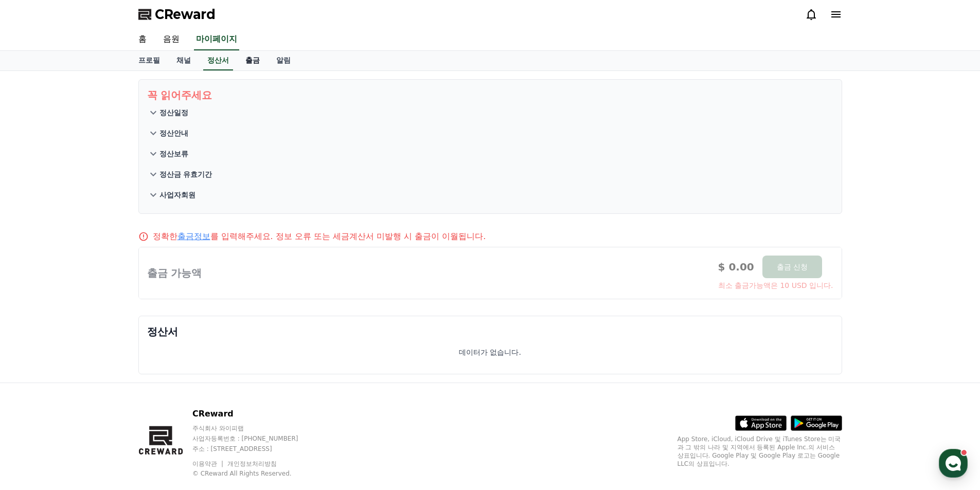 This screenshot has height=490, width=980. I want to click on button: 사업자회원, so click(490, 195).